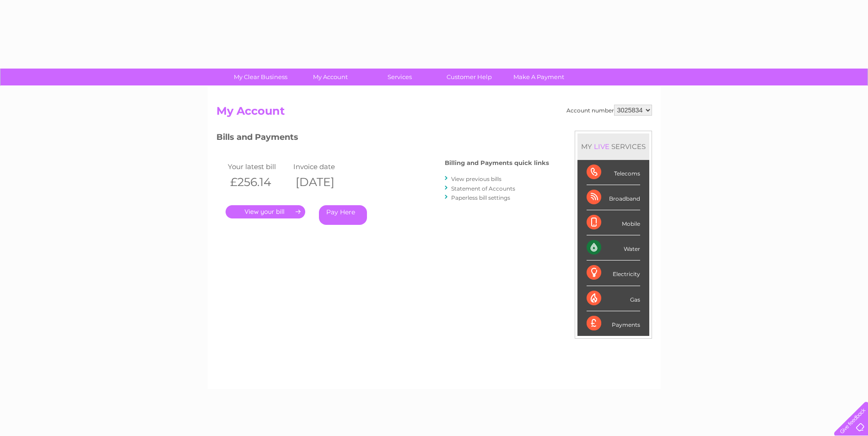 This screenshot has height=436, width=868. I want to click on div: Water, so click(613, 248).